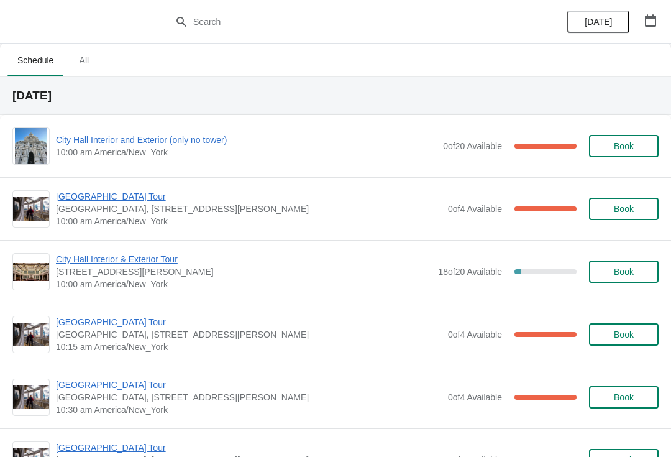  I want to click on span: 0 of 20 Available, so click(472, 146).